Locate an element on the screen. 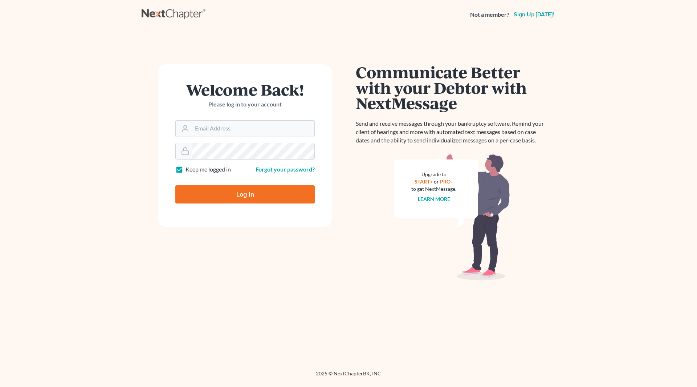  a: START+ is located at coordinates (424, 181).